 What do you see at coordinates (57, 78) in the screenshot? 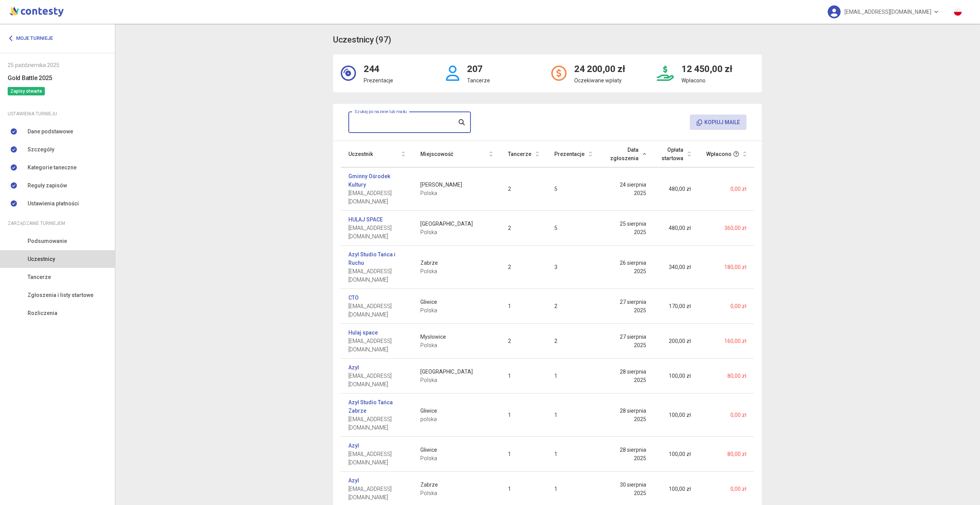
I see `h6: Gold Battle 2025` at bounding box center [57, 78].